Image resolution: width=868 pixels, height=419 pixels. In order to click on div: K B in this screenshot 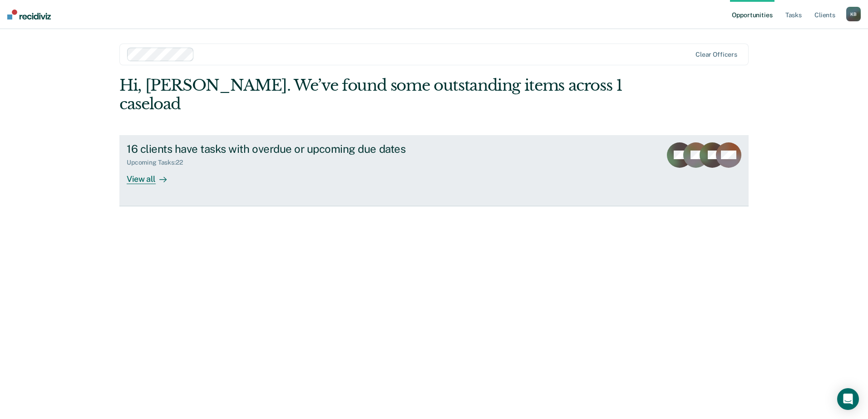, I will do `click(853, 14)`.